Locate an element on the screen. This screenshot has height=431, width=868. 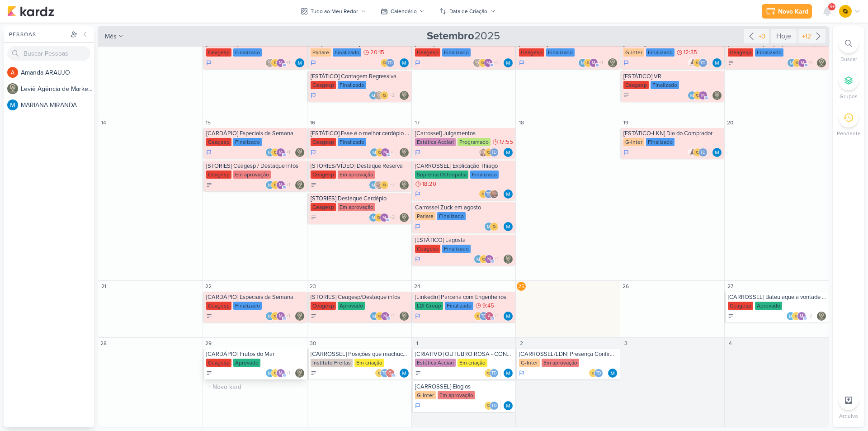
div: Colaboradores: IDBOX - Agência de Design, Thais de carvalho, Eduardo Rodrigues Campos is located at coordinates (490, 194).